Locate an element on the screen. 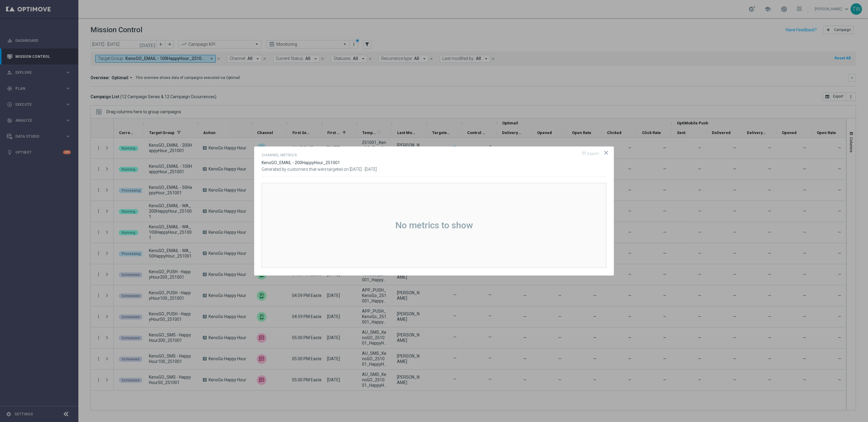  span: Generated by customers that were targeted on is located at coordinates (305, 169).